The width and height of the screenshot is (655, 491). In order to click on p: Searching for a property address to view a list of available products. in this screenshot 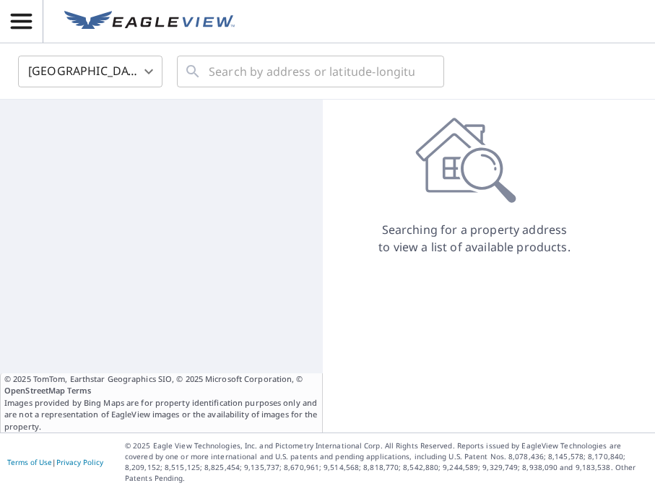, I will do `click(475, 238)`.